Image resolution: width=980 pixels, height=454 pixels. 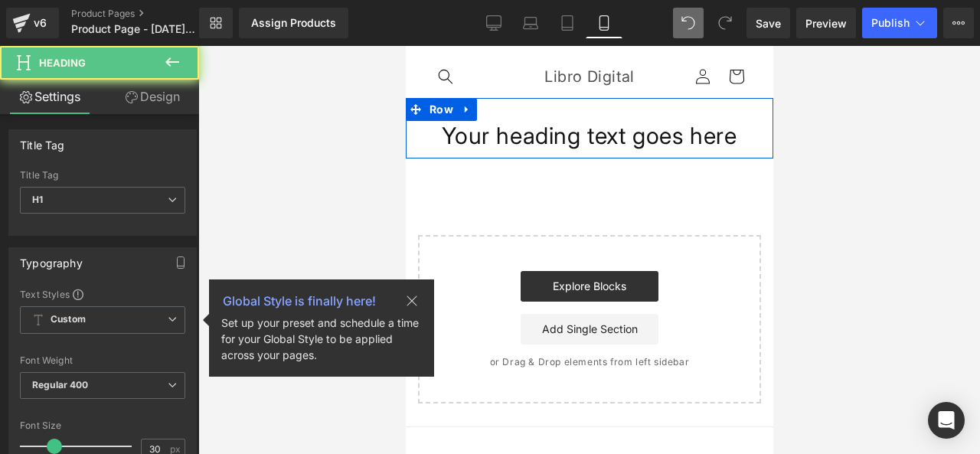 What do you see at coordinates (531, 23) in the screenshot?
I see `a: Laptop` at bounding box center [531, 23].